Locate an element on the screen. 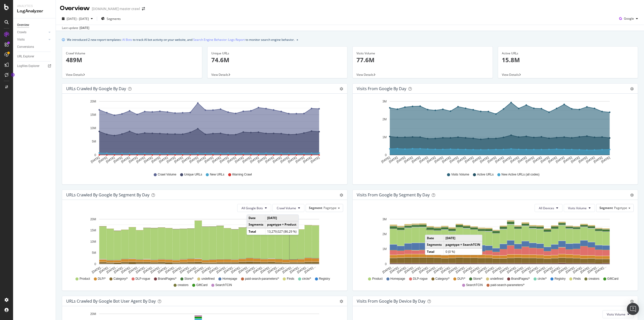 The height and width of the screenshot is (320, 644). span: undefined is located at coordinates (497, 279).